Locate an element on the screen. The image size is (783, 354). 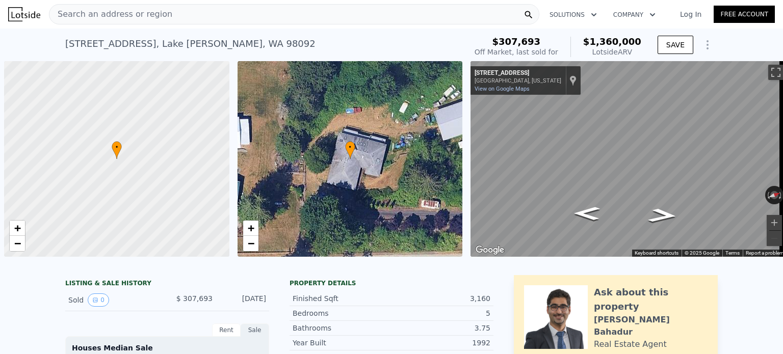
div: Bedrooms is located at coordinates (342, 313).